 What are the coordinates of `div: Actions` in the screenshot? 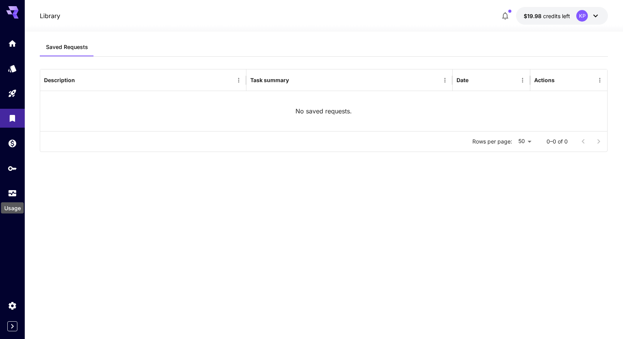 It's located at (544, 80).